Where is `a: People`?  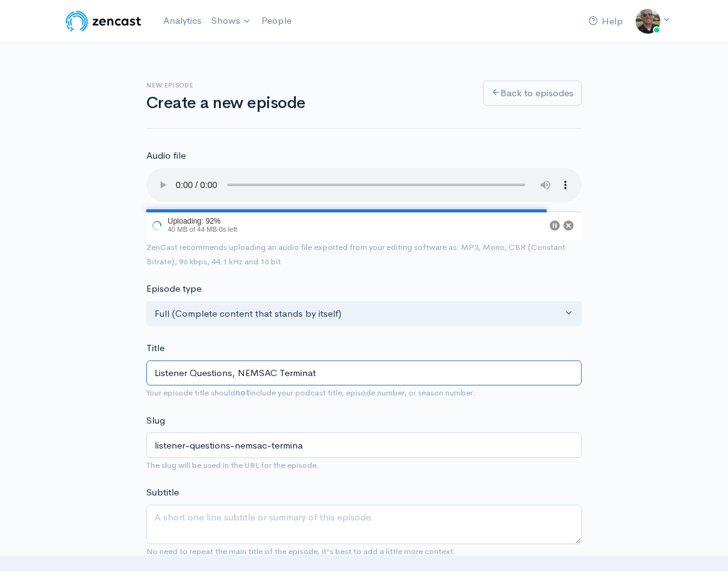
a: People is located at coordinates (277, 20).